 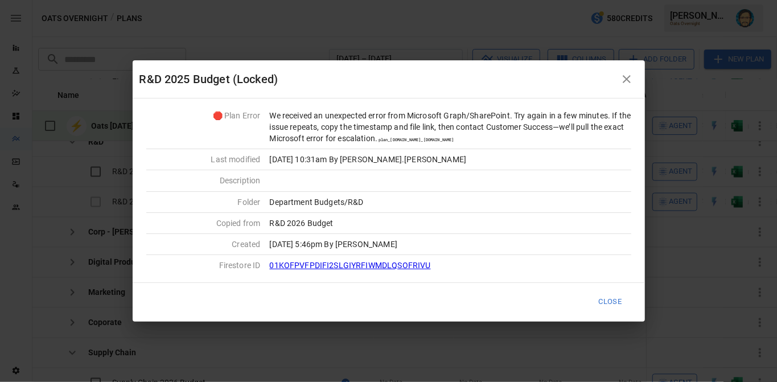 What do you see at coordinates (203, 116) in the screenshot?
I see `div: 🛑 Plan Error` at bounding box center [203, 116].